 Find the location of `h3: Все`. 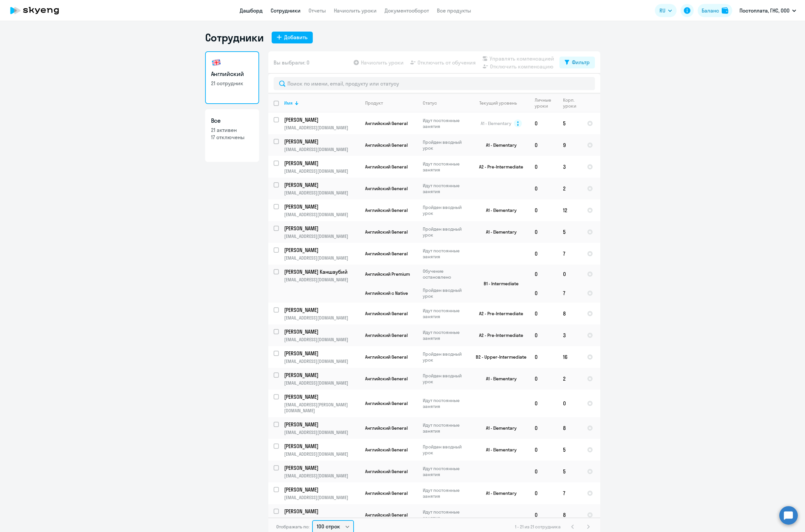

h3: Все is located at coordinates (232, 121).